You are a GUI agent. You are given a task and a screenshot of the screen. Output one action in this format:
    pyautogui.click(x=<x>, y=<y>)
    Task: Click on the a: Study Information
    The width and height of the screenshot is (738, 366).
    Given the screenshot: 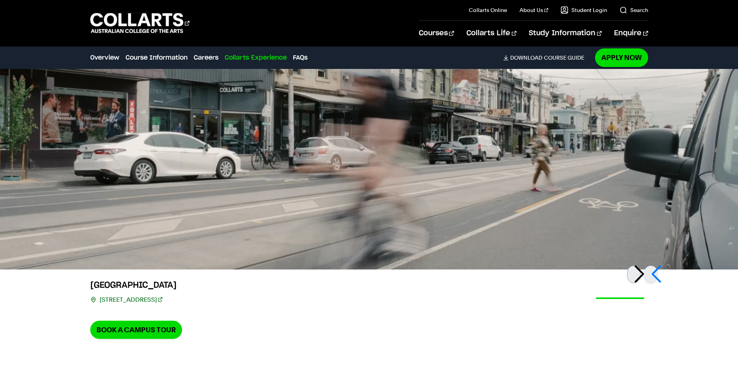 What is the action you would take?
    pyautogui.click(x=565, y=33)
    